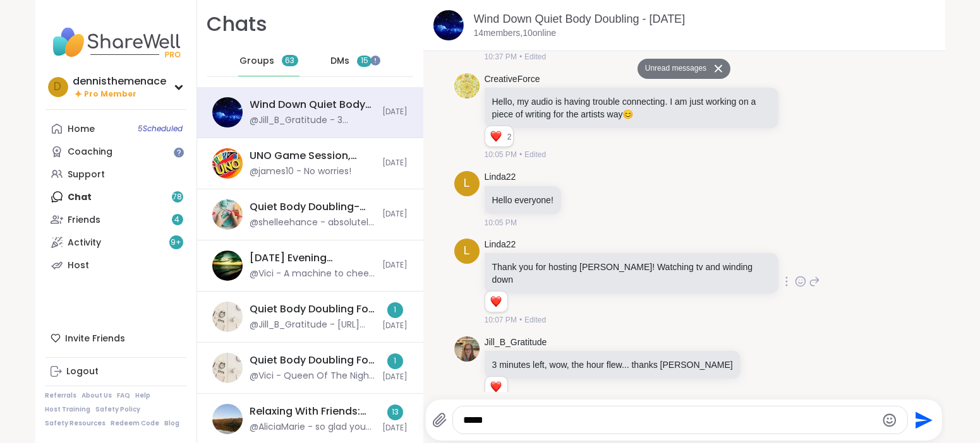 The height and width of the screenshot is (443, 980). I want to click on img: Relaxing With Friends: Affirmation Nation Pt 2!, Oct 06, so click(227, 419).